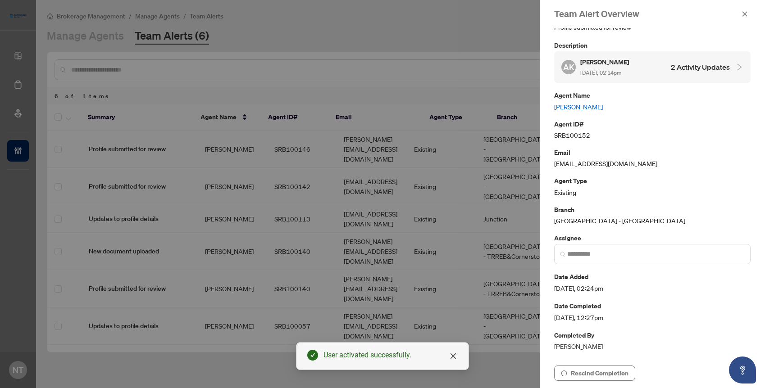 The width and height of the screenshot is (765, 388). I want to click on h4: 2 Activity Updates, so click(700, 67).